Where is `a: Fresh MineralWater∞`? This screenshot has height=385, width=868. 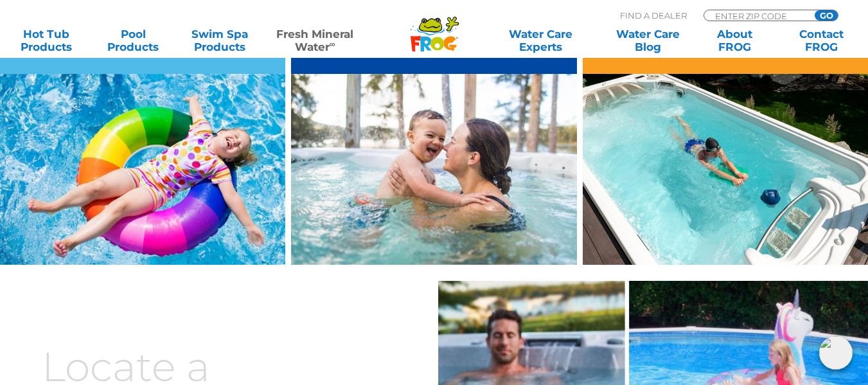 a: Fresh MineralWater∞ is located at coordinates (314, 40).